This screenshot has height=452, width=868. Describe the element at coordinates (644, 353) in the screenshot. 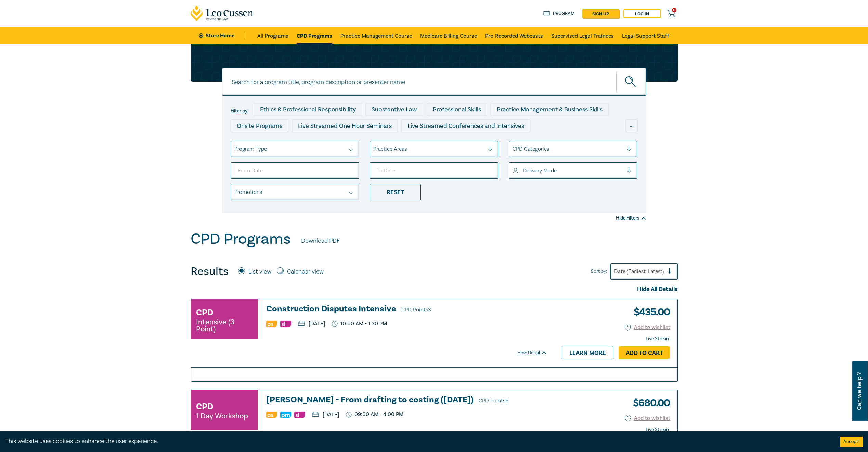

I see `a: Add to Cart` at that location.